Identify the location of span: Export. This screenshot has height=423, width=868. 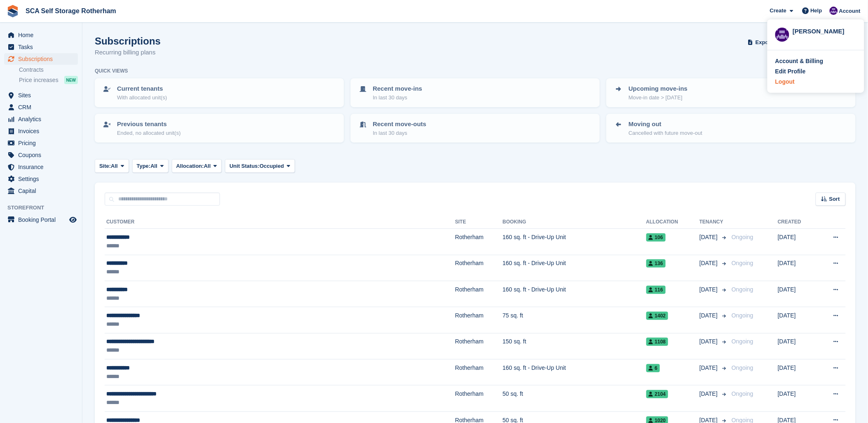
(764, 43).